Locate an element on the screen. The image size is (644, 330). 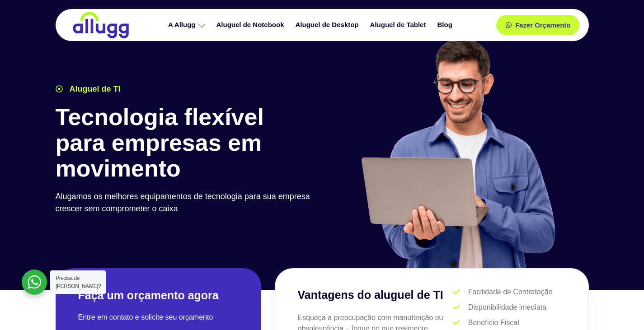
a: Aluguel de Notebook is located at coordinates (251, 25).